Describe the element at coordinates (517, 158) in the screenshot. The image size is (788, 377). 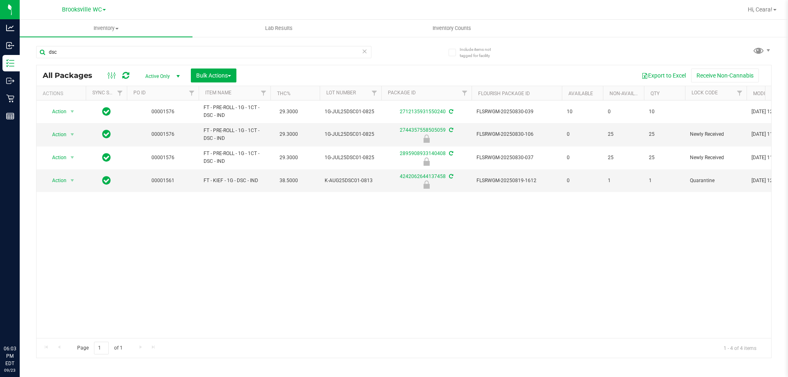
I see `span: FLSRWGM-20250830-037` at that location.